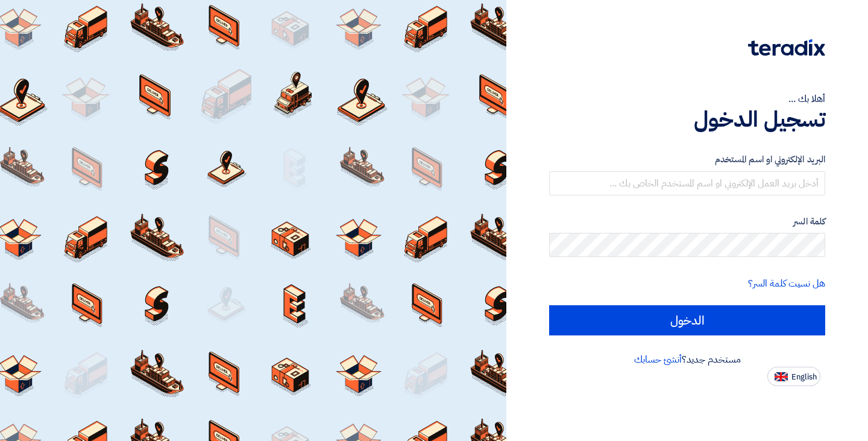 This screenshot has width=868, height=441. What do you see at coordinates (794, 376) in the screenshot?
I see `button: English` at bounding box center [794, 376].